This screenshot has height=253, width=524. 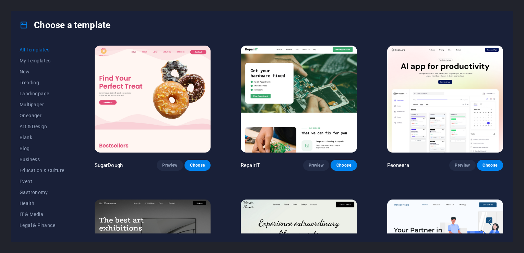 What do you see at coordinates (42, 203) in the screenshot?
I see `span: Health` at bounding box center [42, 203].